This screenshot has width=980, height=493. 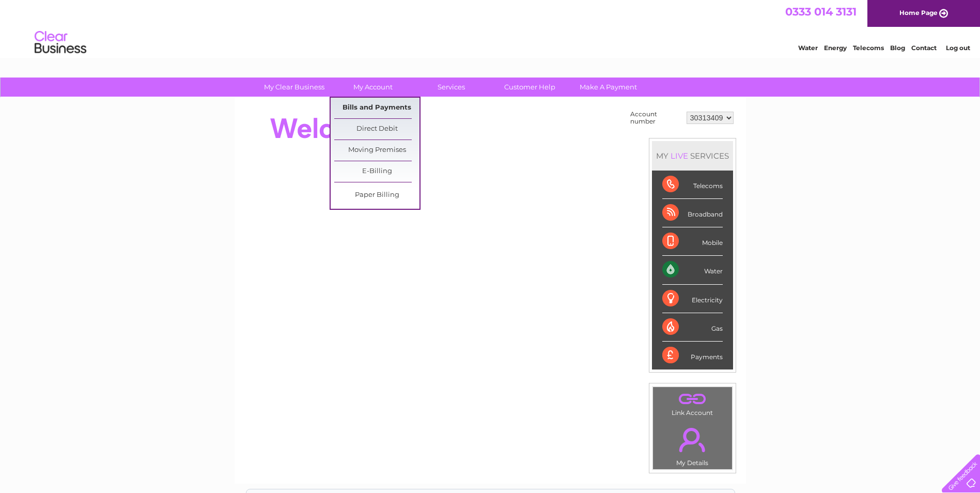 I want to click on div: Mobile, so click(x=693, y=242).